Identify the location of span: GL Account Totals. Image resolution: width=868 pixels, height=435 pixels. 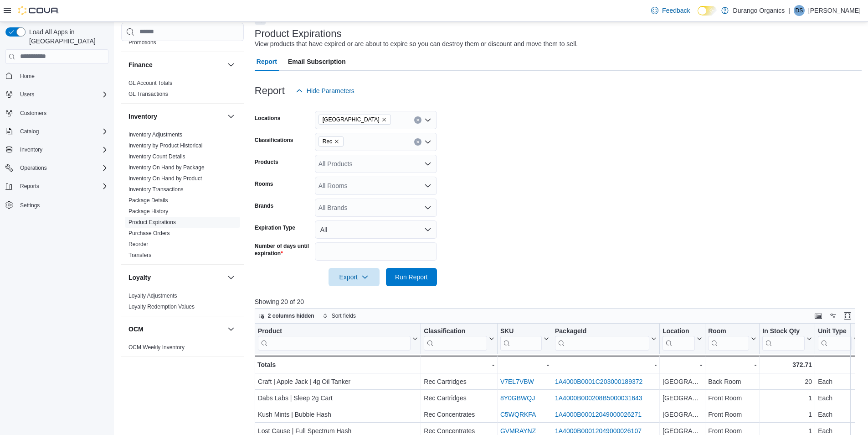
(151, 83).